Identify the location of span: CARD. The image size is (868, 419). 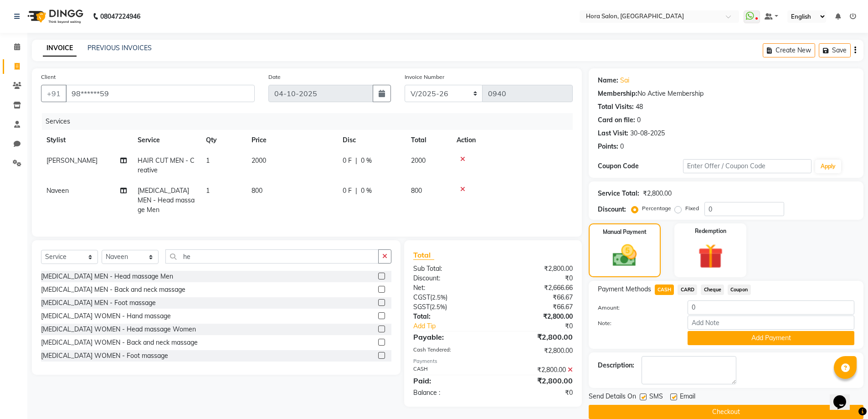
(688, 289).